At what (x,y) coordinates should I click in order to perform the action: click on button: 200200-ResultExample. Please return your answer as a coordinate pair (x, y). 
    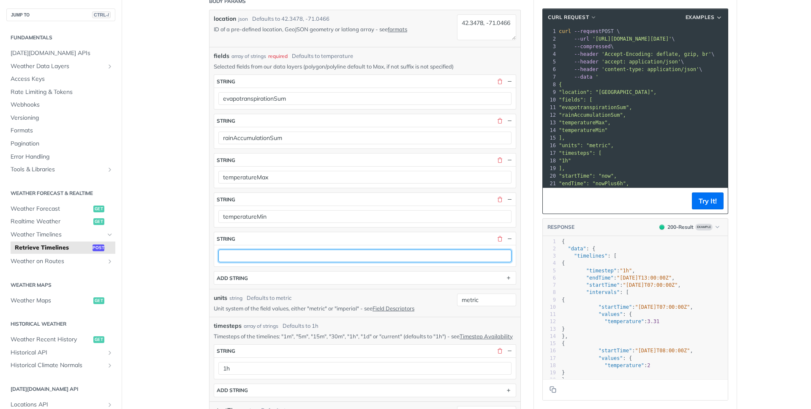
    Looking at the image, I should click on (690, 227).